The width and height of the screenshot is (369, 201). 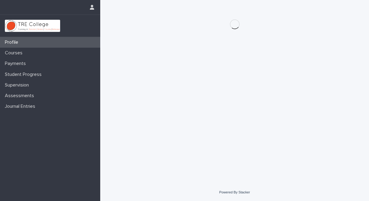 What do you see at coordinates (16, 63) in the screenshot?
I see `p: Payments` at bounding box center [16, 63].